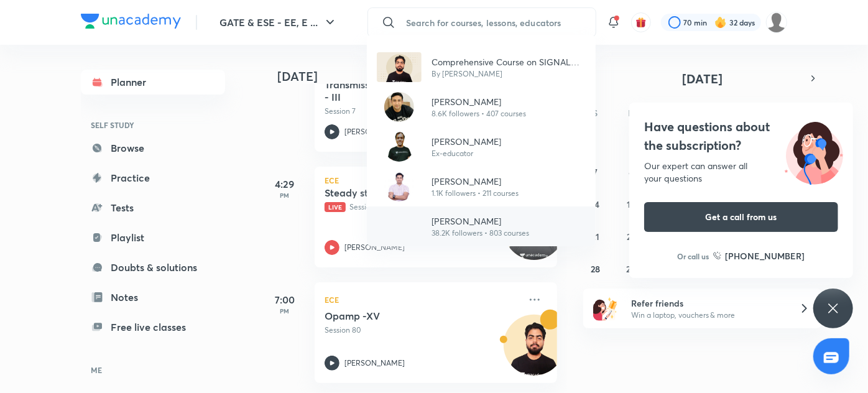 The image size is (868, 393). Describe the element at coordinates (741, 217) in the screenshot. I see `button: Get a call from us` at that location.